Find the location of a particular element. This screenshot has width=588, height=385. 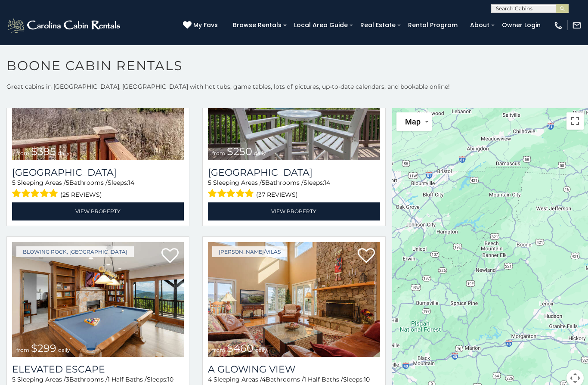

span: 3 is located at coordinates (68, 379).